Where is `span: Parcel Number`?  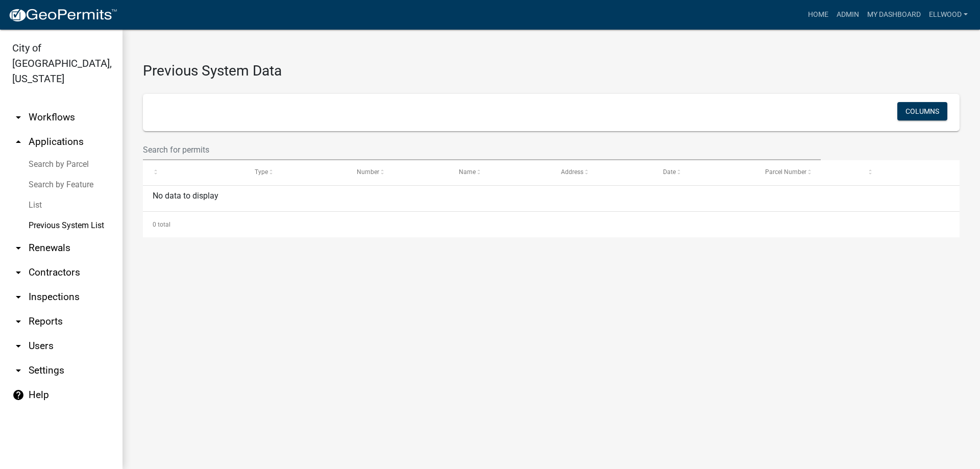
span: Parcel Number is located at coordinates (786, 172).